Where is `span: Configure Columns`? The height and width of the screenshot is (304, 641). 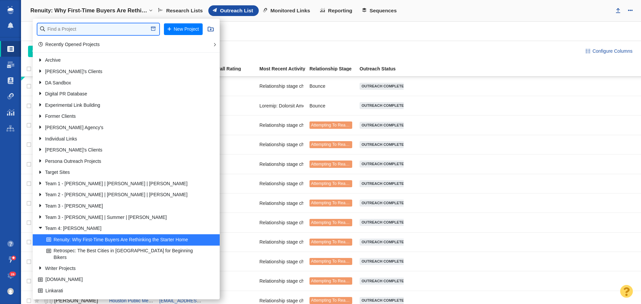
span: Configure Columns is located at coordinates (613, 51).